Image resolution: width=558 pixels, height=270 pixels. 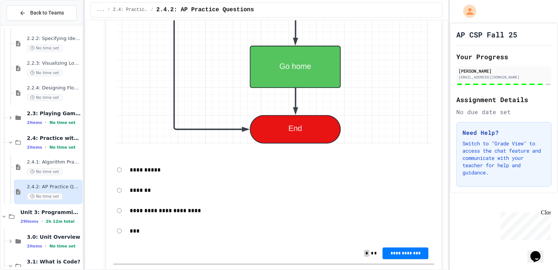 I want to click on span: 3.0: Unit Overview, so click(x=54, y=237).